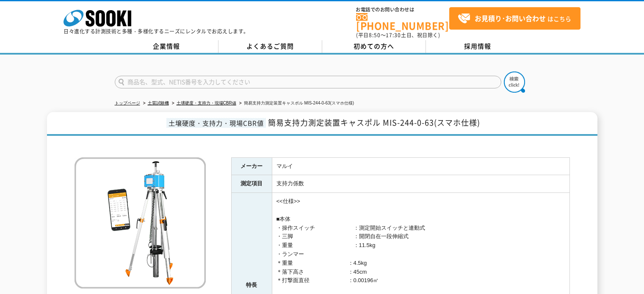 The image size is (644, 294). What do you see at coordinates (252, 166) in the screenshot?
I see `th: メーカー` at bounding box center [252, 166].